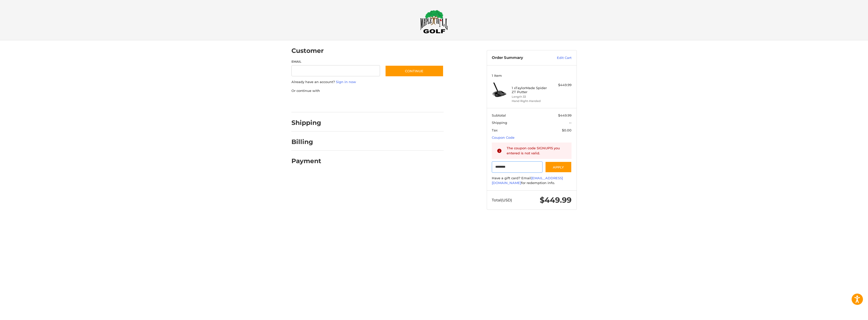 This screenshot has height=320, width=868. Describe the element at coordinates (306, 142) in the screenshot. I see `h2: Billing` at that location.